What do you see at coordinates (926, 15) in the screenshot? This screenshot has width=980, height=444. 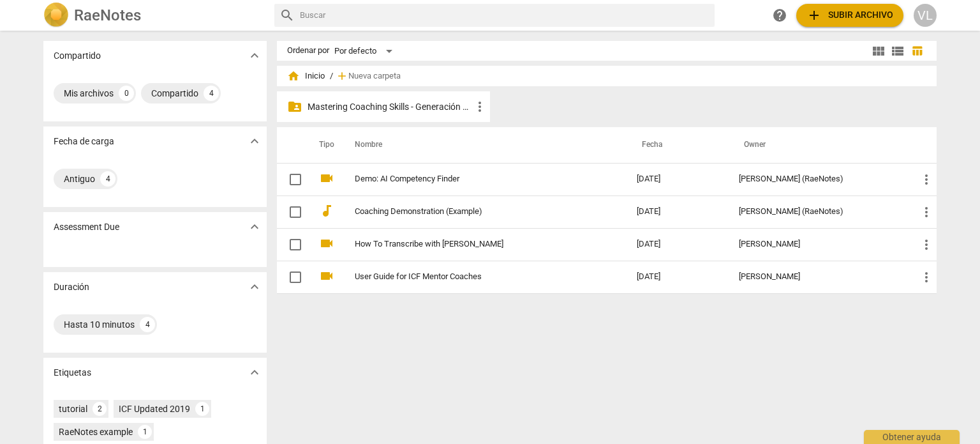 I see `div: VL` at bounding box center [926, 15].